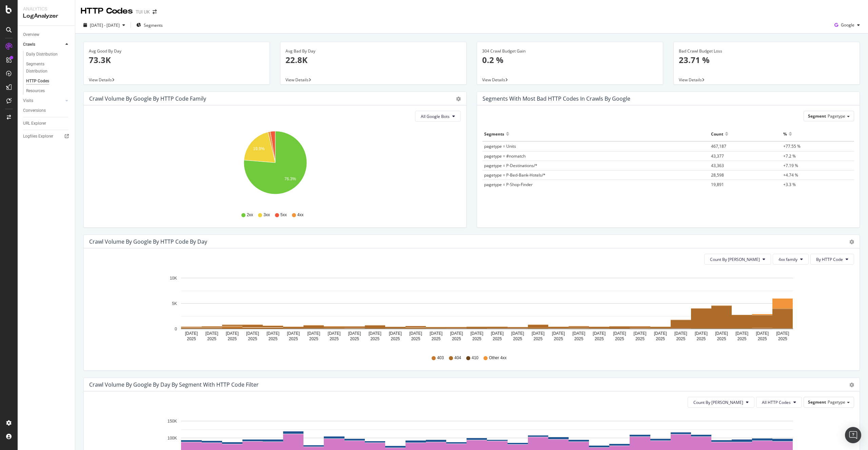 The height and width of the screenshot is (450, 868). What do you see at coordinates (374, 60) in the screenshot?
I see `p: 22.8K` at bounding box center [374, 60].